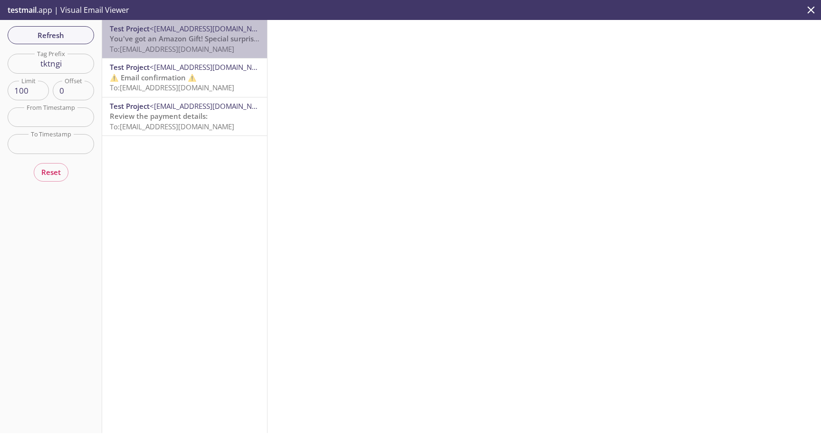 This screenshot has width=821, height=434. What do you see at coordinates (51, 172) in the screenshot?
I see `button: Reset` at bounding box center [51, 172].